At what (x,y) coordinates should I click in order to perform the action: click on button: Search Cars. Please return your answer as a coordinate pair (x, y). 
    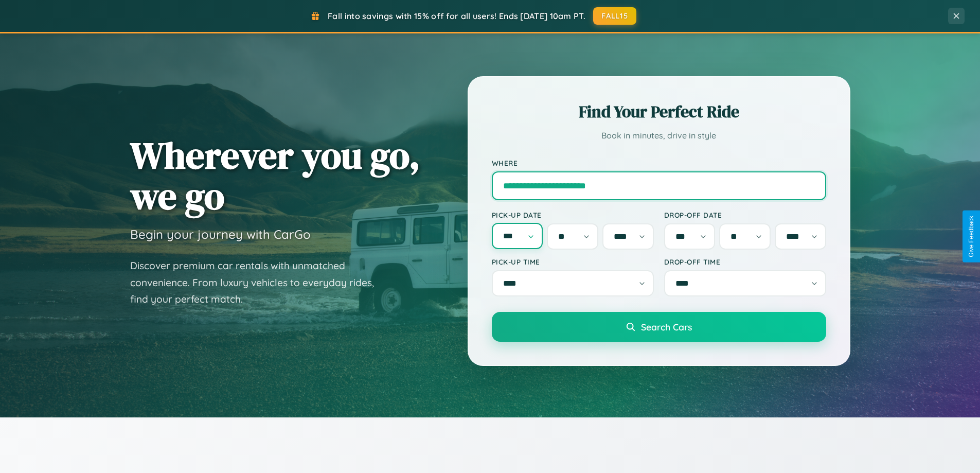
    Looking at the image, I should click on (660, 326).